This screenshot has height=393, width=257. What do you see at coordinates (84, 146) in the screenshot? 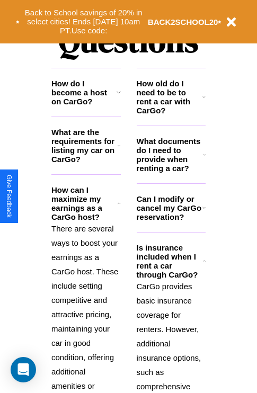
I see `h3: What are the requirements for listing my car on CarGo?` at bounding box center [84, 146].